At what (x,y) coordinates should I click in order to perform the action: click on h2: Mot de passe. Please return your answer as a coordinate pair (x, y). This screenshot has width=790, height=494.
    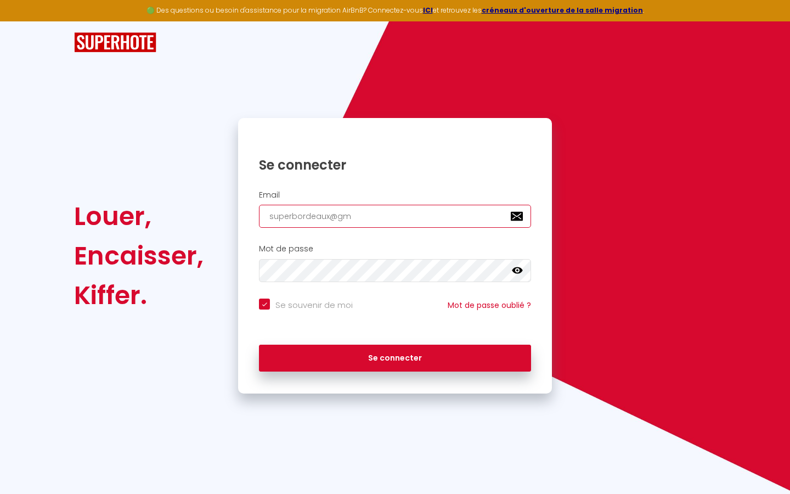
    Looking at the image, I should click on (395, 248).